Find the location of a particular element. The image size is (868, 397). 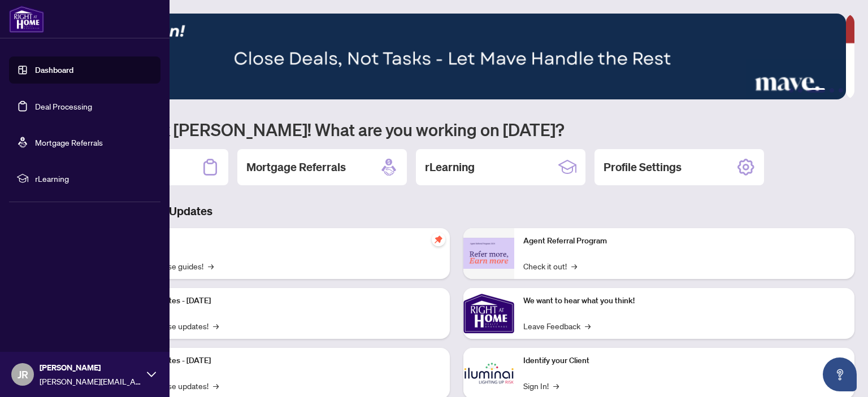

button: 5 is located at coordinates (841, 90).